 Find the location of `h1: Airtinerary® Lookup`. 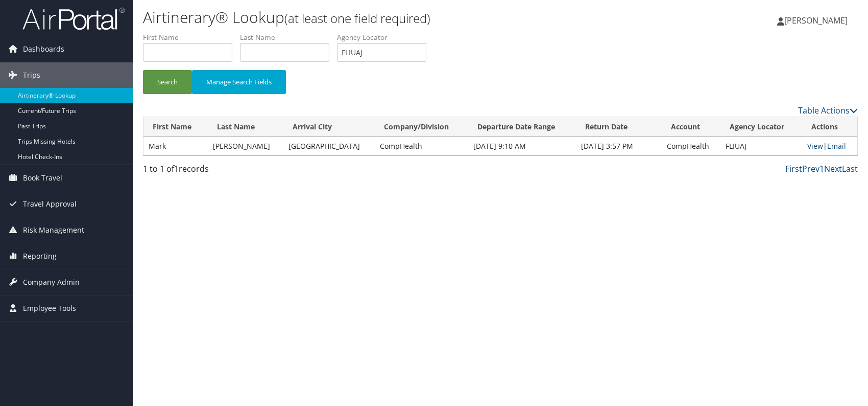

h1: Airtinerary® Lookup is located at coordinates (381, 17).